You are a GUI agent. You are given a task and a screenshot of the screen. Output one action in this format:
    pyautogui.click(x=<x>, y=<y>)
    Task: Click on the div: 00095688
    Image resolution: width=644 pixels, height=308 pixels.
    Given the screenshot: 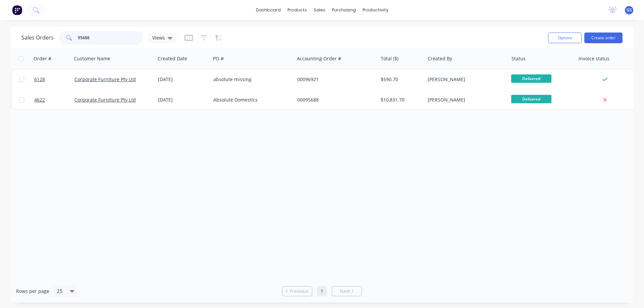 What is the action you would take?
    pyautogui.click(x=334, y=100)
    